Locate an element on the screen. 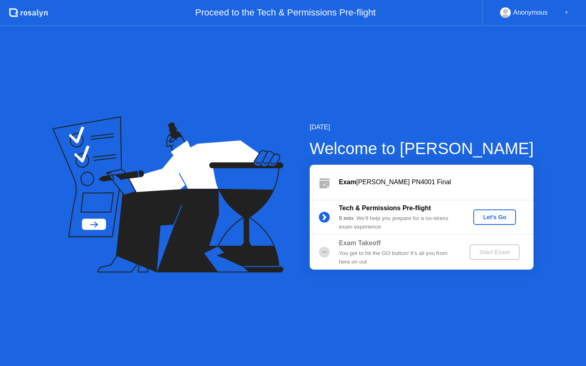 This screenshot has height=366, width=586. div: Let's Go is located at coordinates (494, 217).